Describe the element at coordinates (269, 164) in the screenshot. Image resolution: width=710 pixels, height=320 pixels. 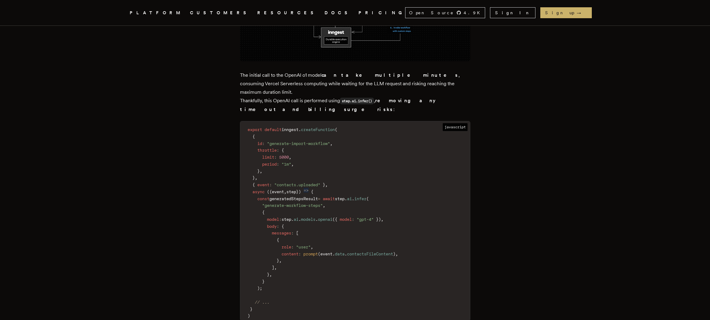
I see `span: period` at that location.